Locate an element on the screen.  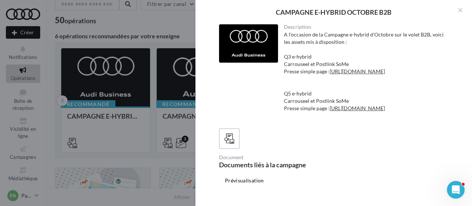
div: CAMPAGNE E-HYBRID OCTOBRE B2B is located at coordinates (333, 12).